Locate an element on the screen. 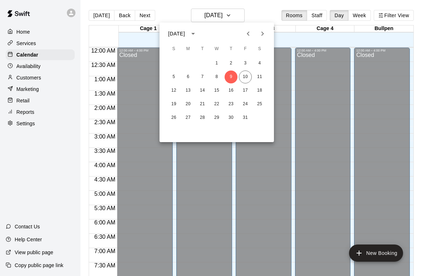 Image resolution: width=422 pixels, height=276 pixels. button: 13 is located at coordinates (188, 90).